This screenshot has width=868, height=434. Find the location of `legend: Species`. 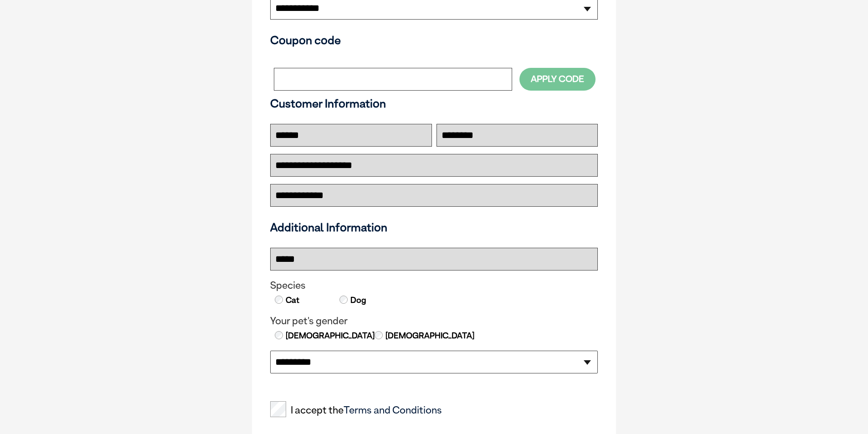

legend: Species is located at coordinates (434, 285).